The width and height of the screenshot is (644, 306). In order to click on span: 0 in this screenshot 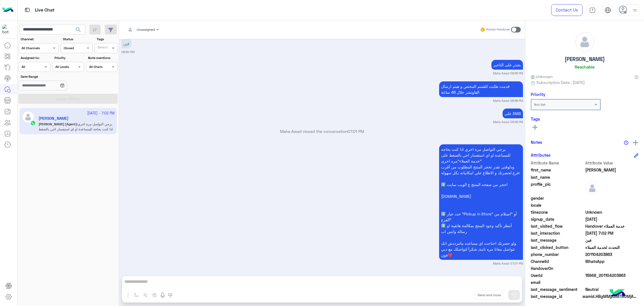, I will do `click(612, 289)`.